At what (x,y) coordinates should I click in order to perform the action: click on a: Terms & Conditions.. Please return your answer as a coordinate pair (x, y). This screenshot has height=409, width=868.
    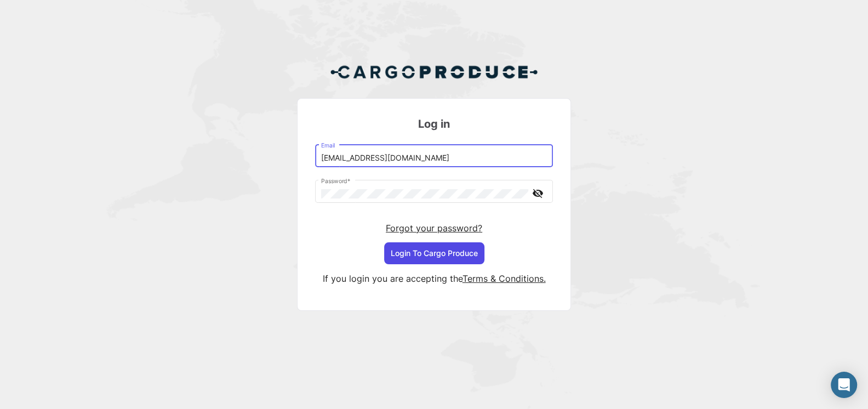
    Looking at the image, I should click on (504, 278).